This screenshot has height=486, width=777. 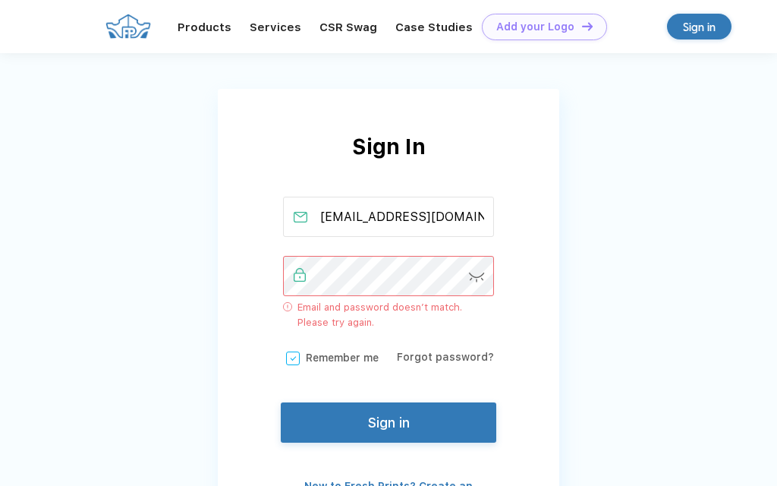 What do you see at coordinates (204, 27) in the screenshot?
I see `a: Products` at bounding box center [204, 27].